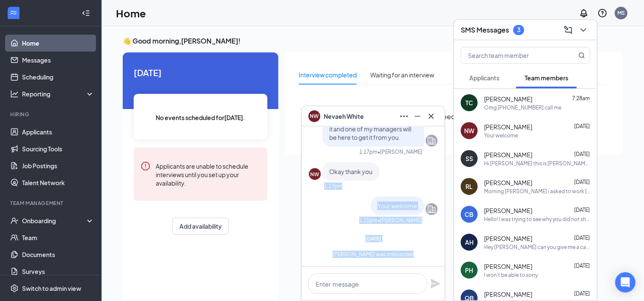 The width and height of the screenshot is (644, 301). What do you see at coordinates (485, 30) in the screenshot?
I see `h3: SMS Messages` at bounding box center [485, 30].